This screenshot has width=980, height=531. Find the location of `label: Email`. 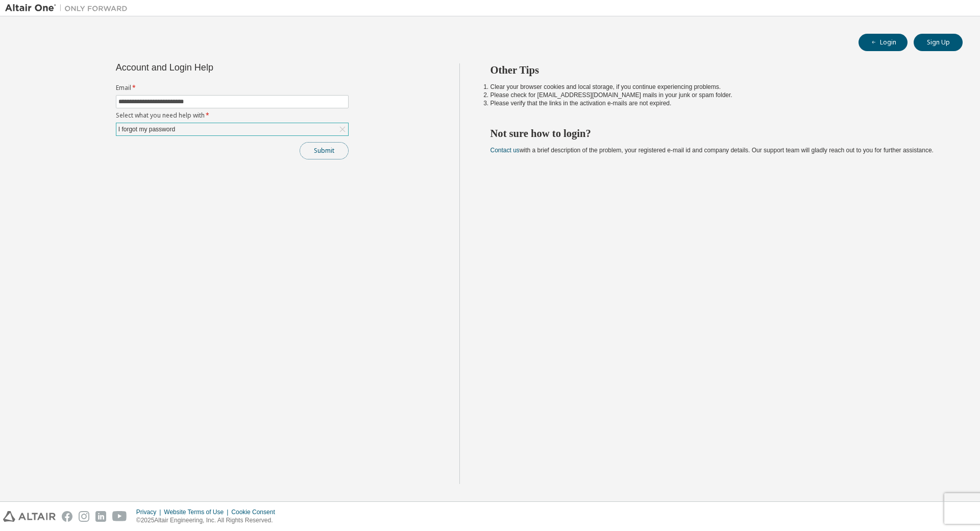

label: Email is located at coordinates (232, 88).